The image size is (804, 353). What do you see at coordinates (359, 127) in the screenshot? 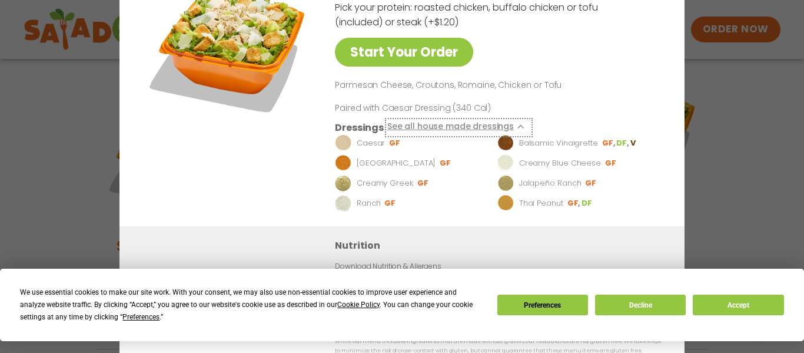
I see `h3: Dressings` at bounding box center [359, 127].